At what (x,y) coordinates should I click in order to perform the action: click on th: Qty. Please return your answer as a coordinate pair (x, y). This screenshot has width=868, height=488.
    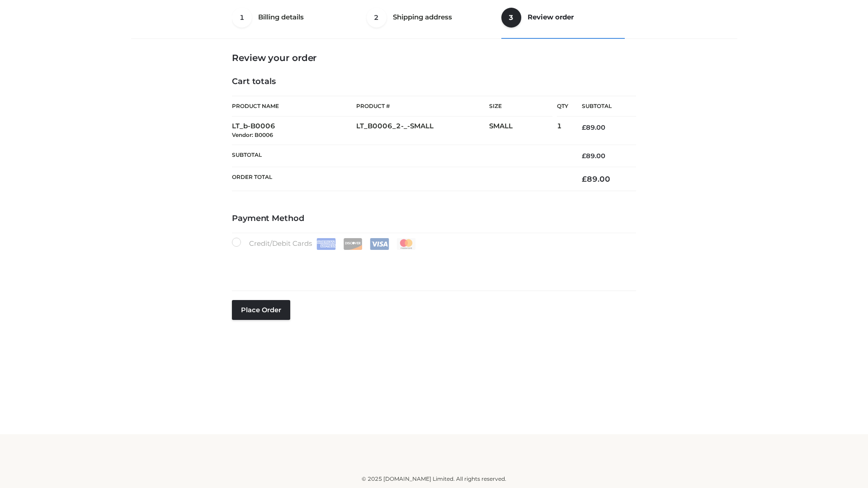
    Looking at the image, I should click on (562, 106).